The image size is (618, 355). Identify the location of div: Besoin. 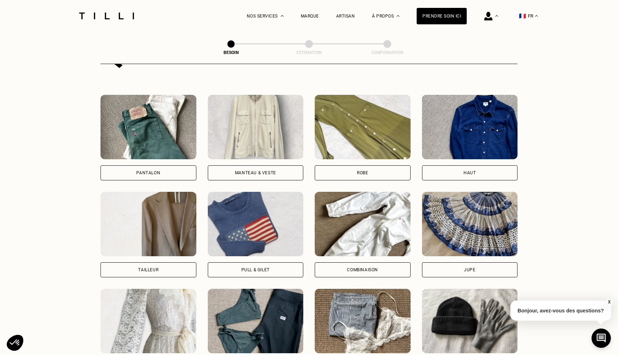
(231, 53).